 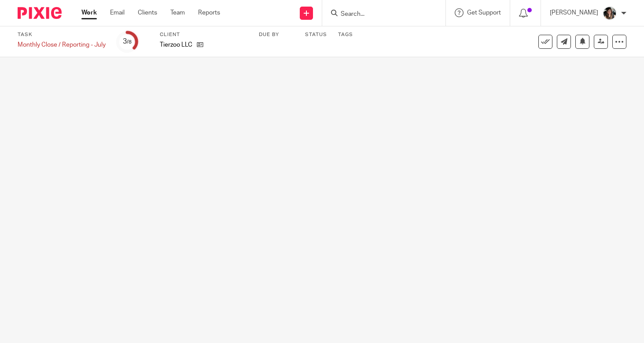 I want to click on span: Get Support, so click(x=483, y=13).